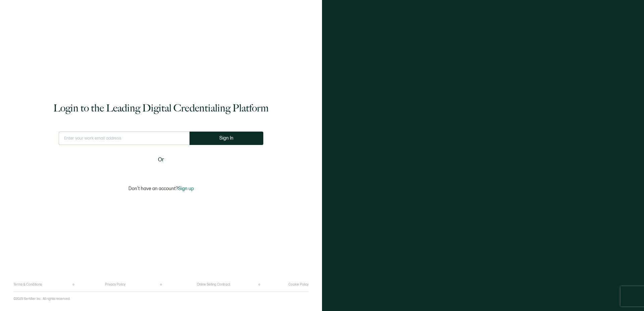 Image resolution: width=644 pixels, height=311 pixels. Describe the element at coordinates (227, 138) in the screenshot. I see `span: Sign In` at that location.